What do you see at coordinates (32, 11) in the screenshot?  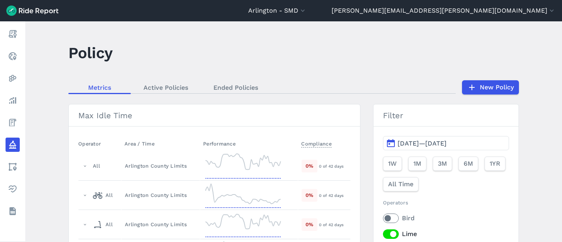 I see `img: Ride Report` at bounding box center [32, 11].